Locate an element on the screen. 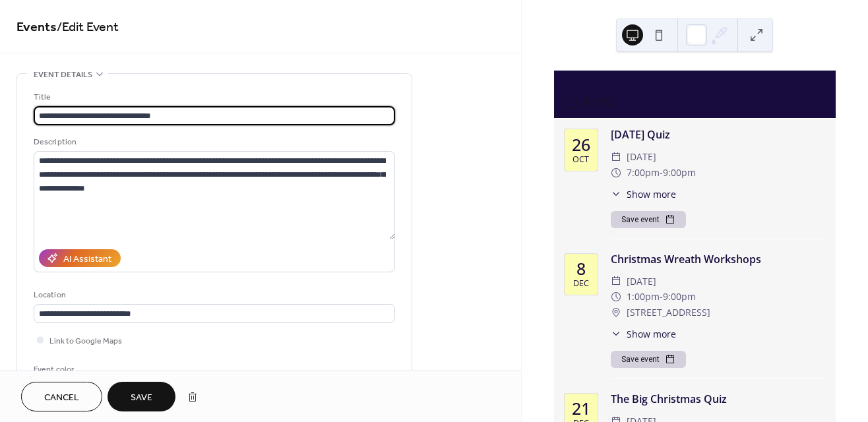 This screenshot has width=868, height=422. a: Cancel is located at coordinates (61, 396).